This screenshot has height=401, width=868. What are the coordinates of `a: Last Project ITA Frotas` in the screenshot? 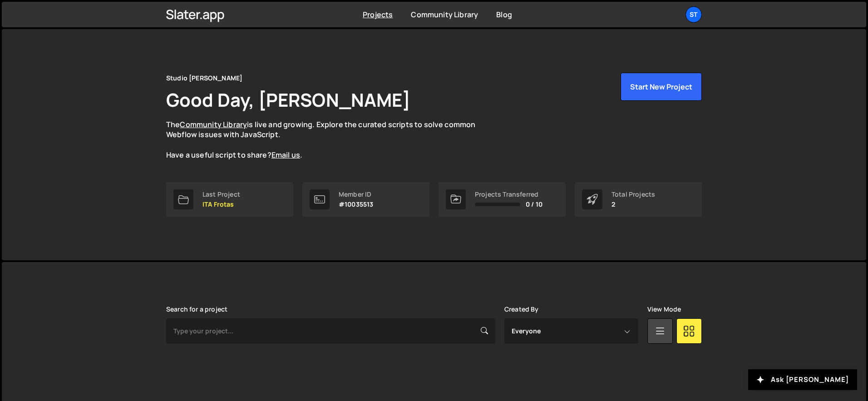 It's located at (229, 200).